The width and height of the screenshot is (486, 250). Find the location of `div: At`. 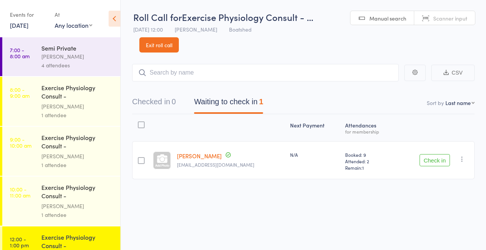

div: At is located at coordinates (73, 14).